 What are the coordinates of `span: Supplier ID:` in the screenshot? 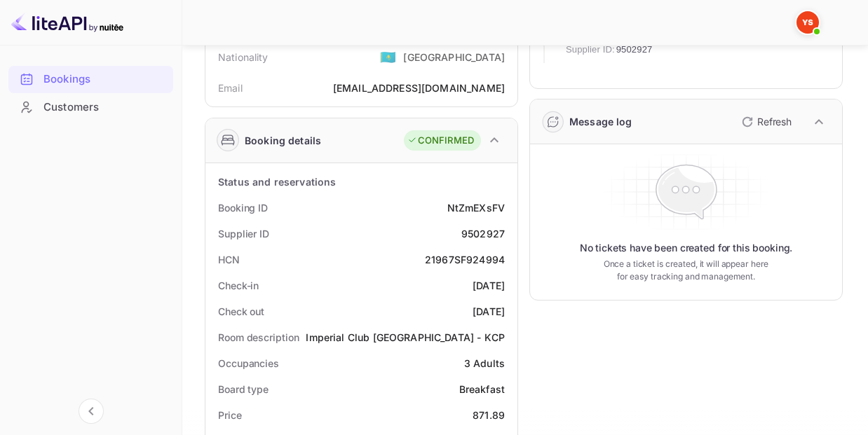 It's located at (590, 49).